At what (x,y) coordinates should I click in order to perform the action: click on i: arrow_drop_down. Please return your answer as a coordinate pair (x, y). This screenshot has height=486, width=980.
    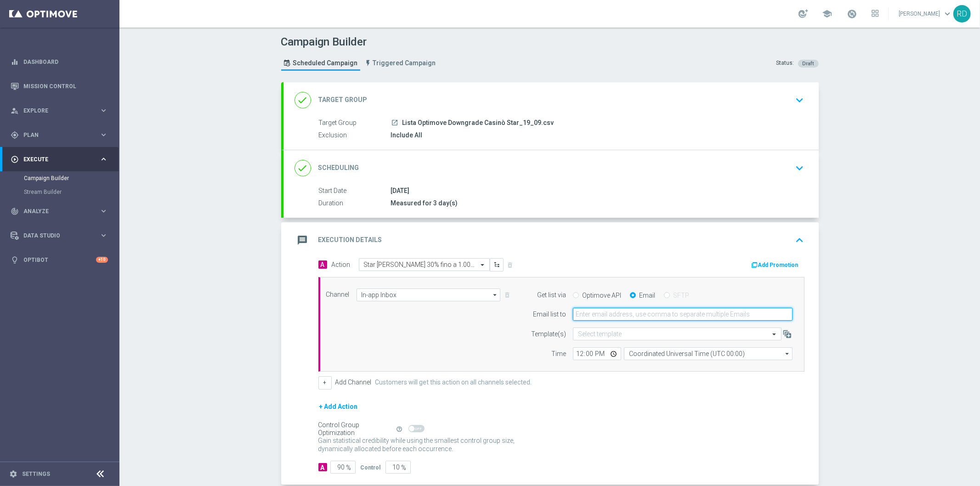
    Looking at the image, I should click on (495, 295).